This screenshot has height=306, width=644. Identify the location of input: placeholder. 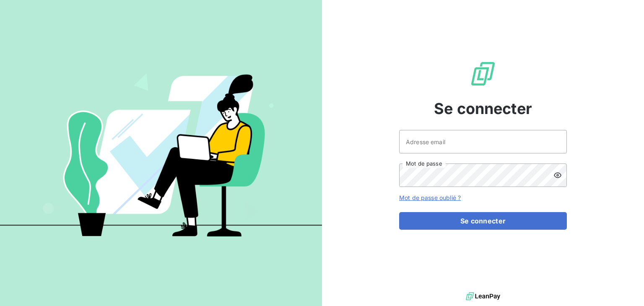
(483, 142).